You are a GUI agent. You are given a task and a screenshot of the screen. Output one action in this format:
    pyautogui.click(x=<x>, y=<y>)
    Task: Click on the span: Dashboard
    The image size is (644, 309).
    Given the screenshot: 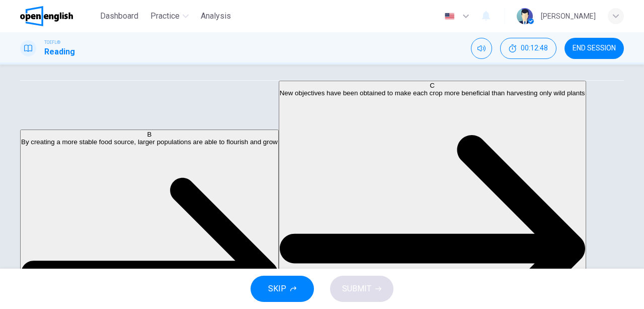 What is the action you would take?
    pyautogui.click(x=119, y=16)
    